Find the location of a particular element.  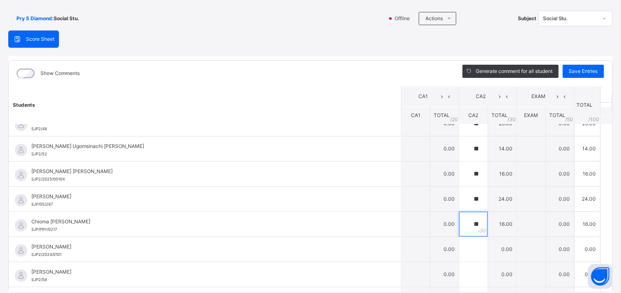

span: Subject is located at coordinates (527, 19).